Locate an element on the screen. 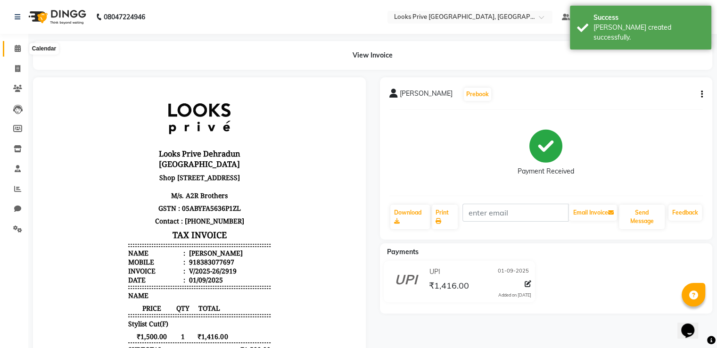 This screenshot has width=717, height=348. div: Bill created successfully. is located at coordinates (649, 33).